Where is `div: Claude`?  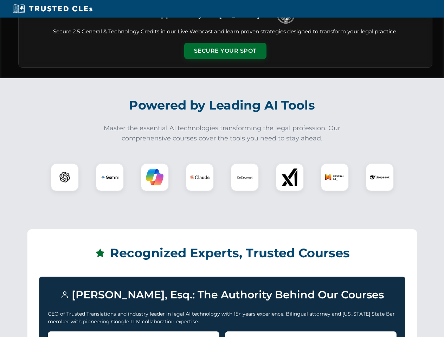
div: Claude is located at coordinates (200, 177).